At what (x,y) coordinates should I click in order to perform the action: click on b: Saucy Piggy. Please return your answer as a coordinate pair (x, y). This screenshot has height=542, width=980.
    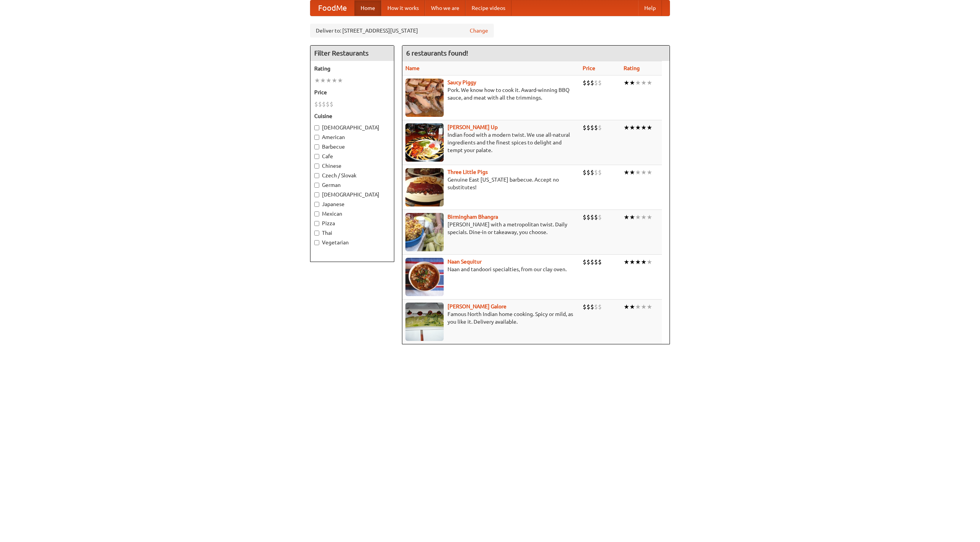
    Looking at the image, I should click on (461, 82).